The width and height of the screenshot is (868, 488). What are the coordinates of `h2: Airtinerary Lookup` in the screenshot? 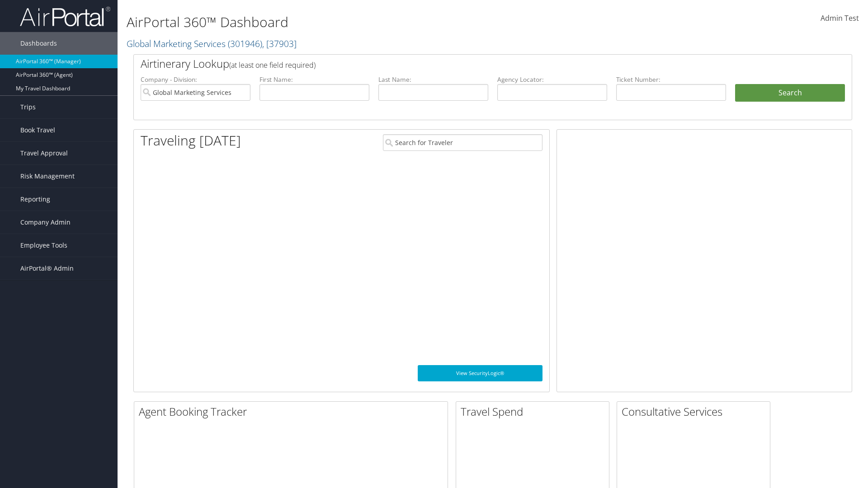 It's located at (463, 64).